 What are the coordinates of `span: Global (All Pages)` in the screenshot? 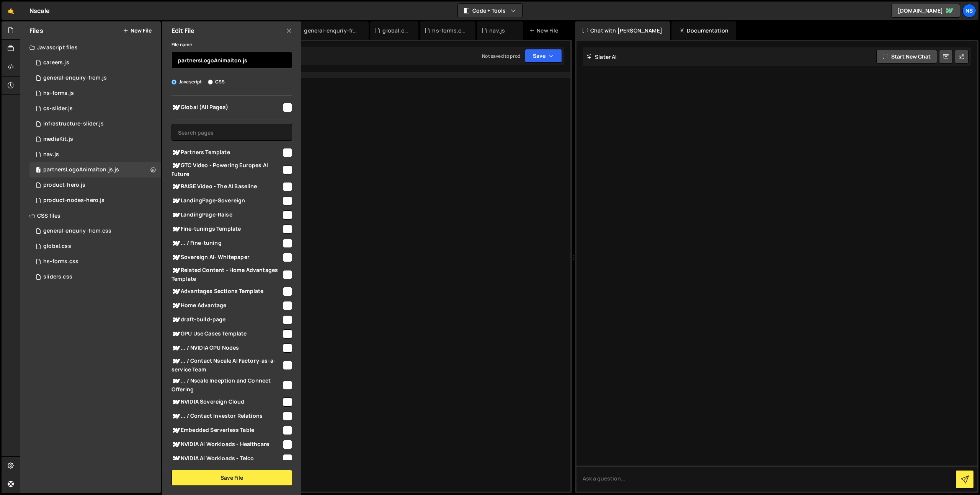 It's located at (226, 108).